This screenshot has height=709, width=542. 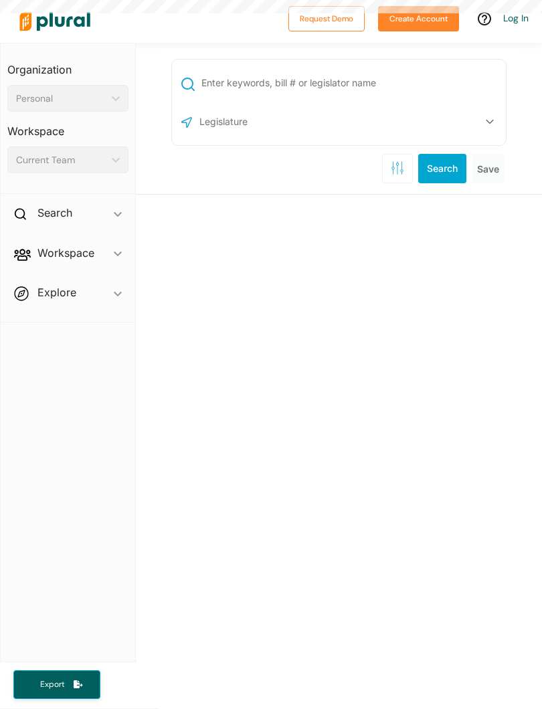 I want to click on div: Current Team, so click(x=61, y=160).